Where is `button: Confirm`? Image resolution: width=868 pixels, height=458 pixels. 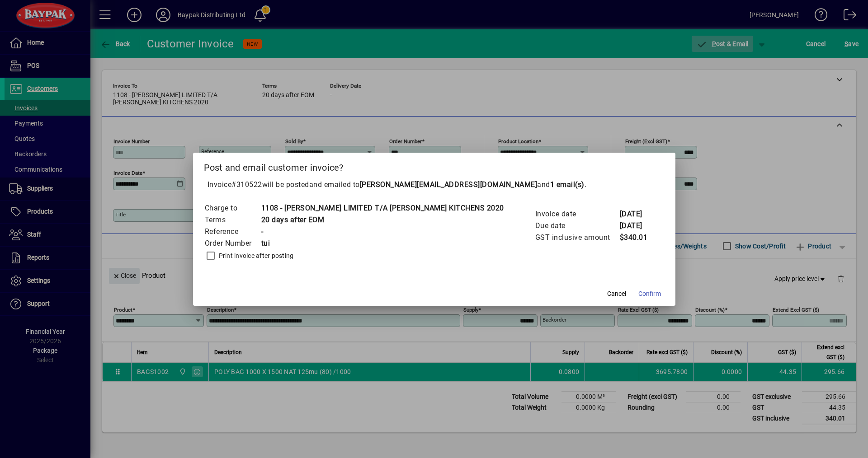 button: Confirm is located at coordinates (649, 294).